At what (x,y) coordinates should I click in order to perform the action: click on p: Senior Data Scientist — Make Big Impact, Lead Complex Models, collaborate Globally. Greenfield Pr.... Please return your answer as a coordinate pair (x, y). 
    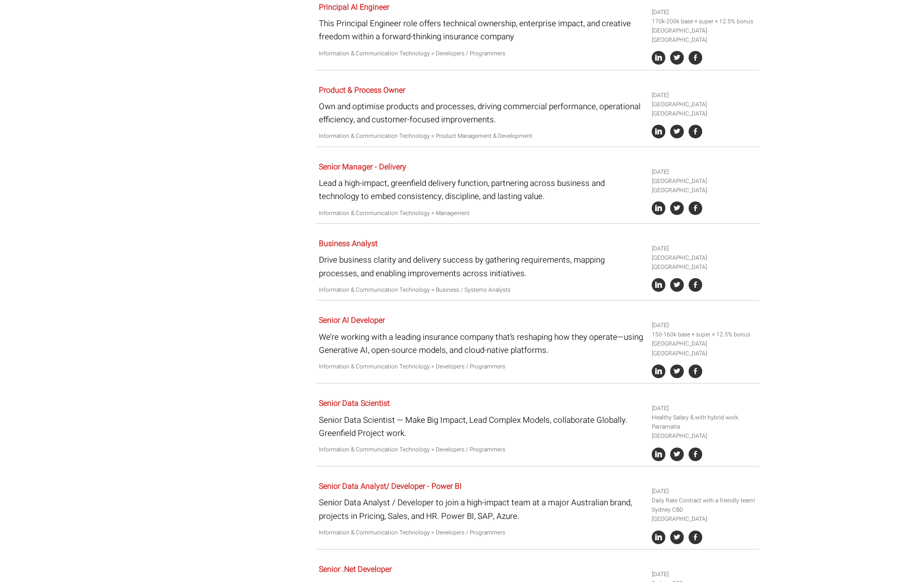
    Looking at the image, I should click on (482, 427).